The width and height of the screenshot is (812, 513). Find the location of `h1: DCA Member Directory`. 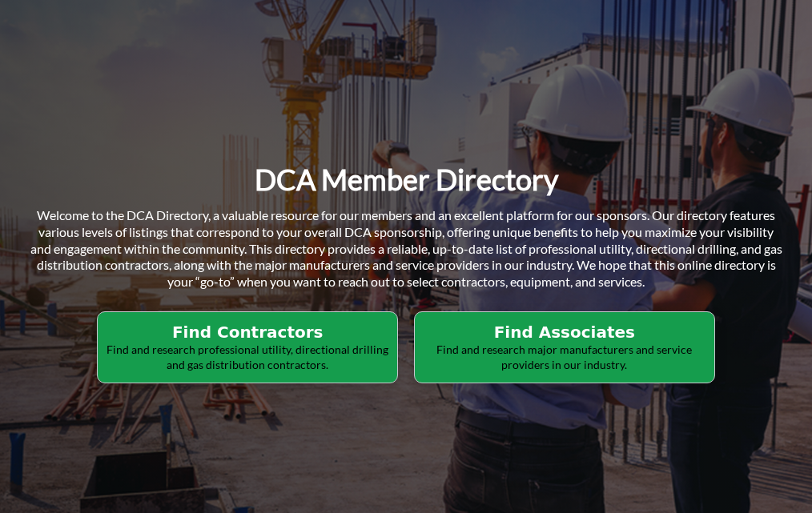

h1: DCA Member Directory is located at coordinates (406, 180).